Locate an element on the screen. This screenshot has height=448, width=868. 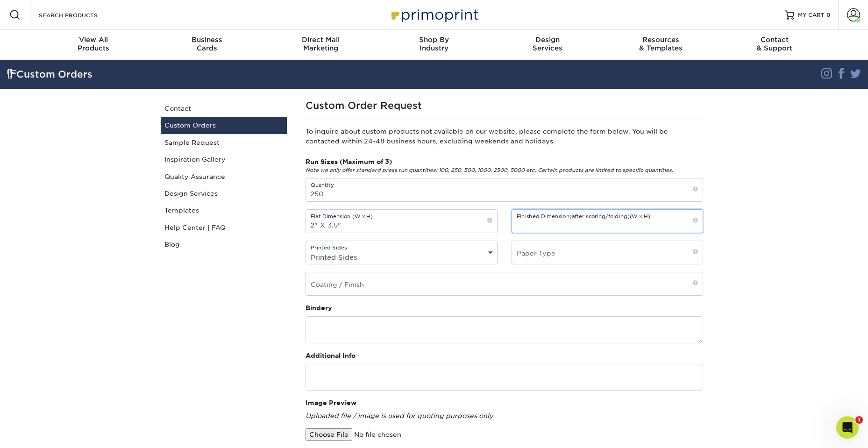
a: View AllProducts is located at coordinates (94, 45).